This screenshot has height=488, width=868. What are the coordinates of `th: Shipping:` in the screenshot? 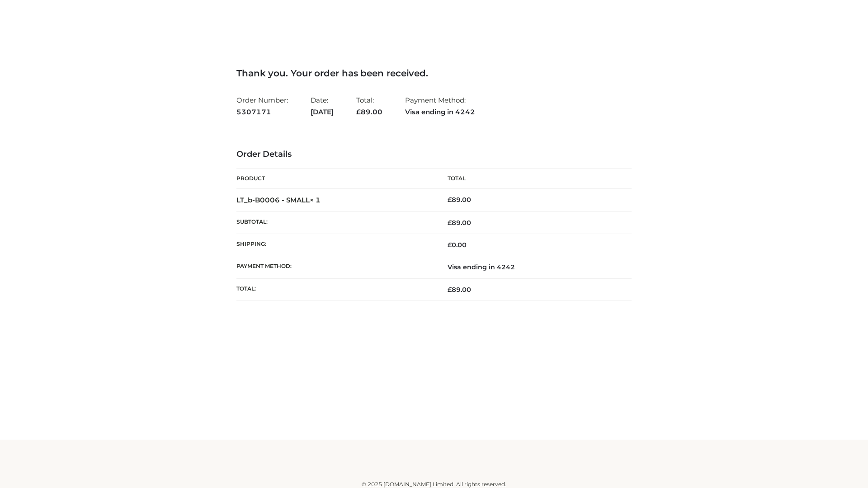 It's located at (335, 245).